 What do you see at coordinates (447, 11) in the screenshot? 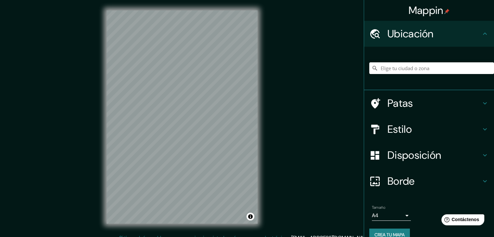
I see `img: pin-icon.png` at bounding box center [447, 11].